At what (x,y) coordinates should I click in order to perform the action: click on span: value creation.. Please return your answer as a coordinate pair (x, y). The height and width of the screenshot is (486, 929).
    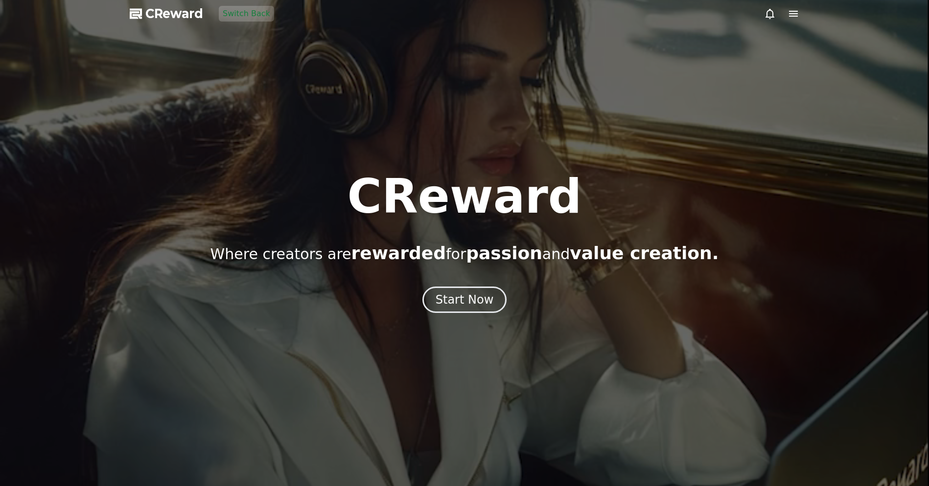
    Looking at the image, I should click on (644, 253).